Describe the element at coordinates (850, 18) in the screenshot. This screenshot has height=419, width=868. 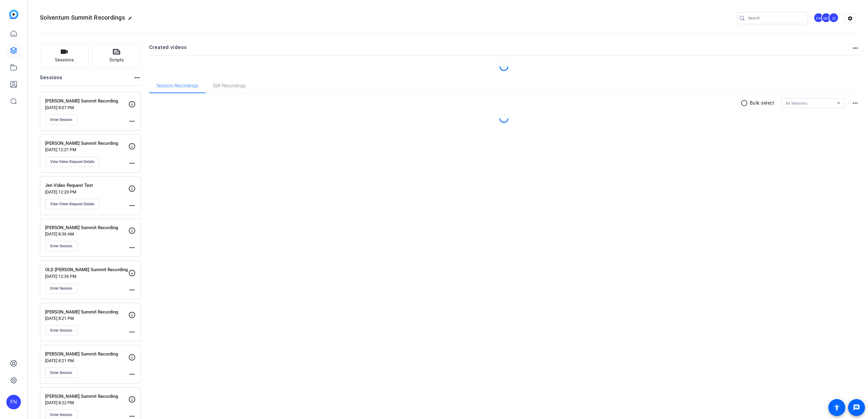
I see `mat-icon: settings` at that location.